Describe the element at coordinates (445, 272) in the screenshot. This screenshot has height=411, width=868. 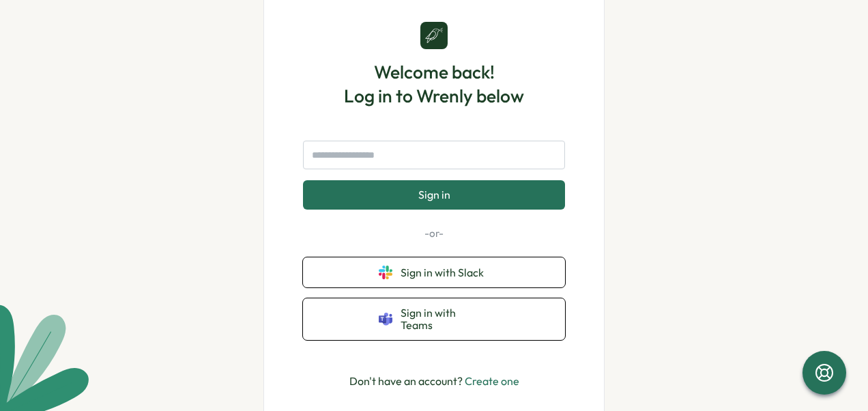
I see `span: Sign in with Slack` at that location.